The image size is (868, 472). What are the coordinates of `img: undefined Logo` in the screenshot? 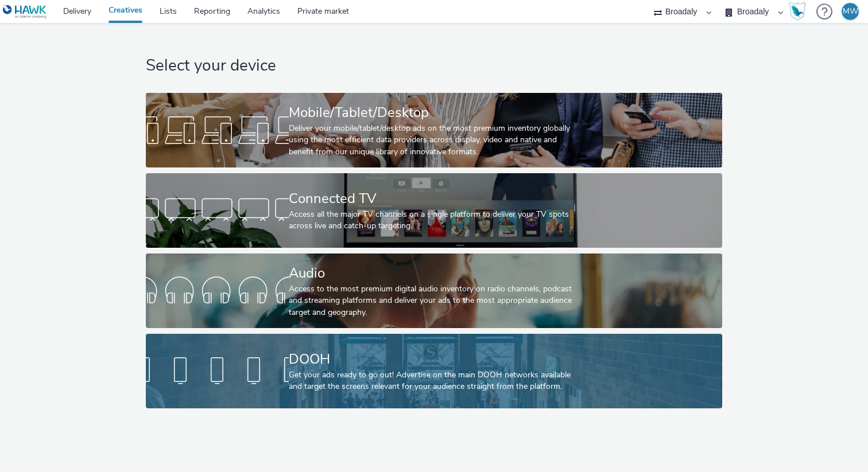 It's located at (24, 11).